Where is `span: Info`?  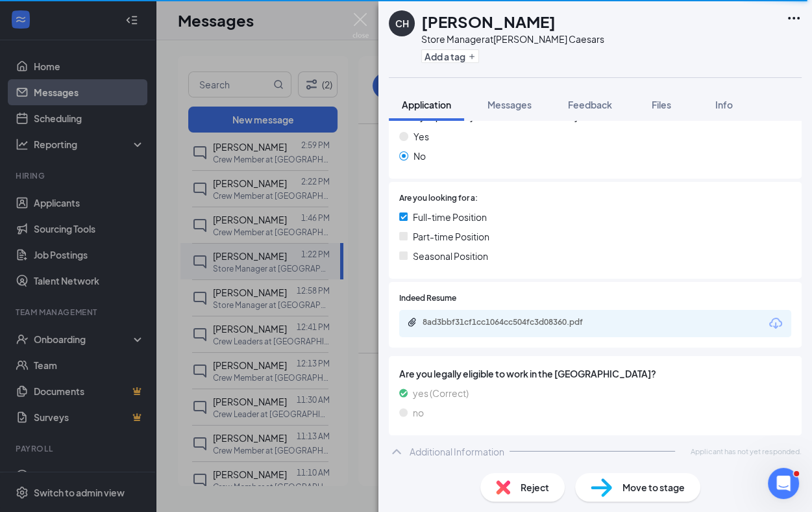 span: Info is located at coordinates (723, 104).